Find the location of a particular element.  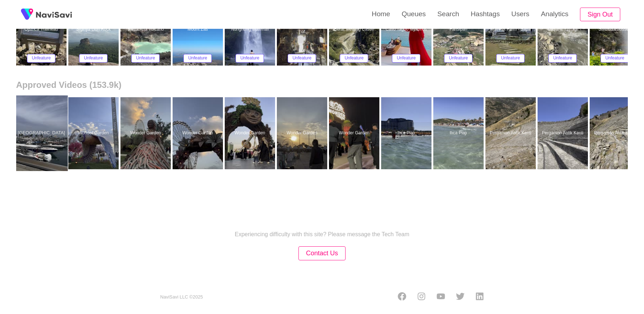

button: Contact Us is located at coordinates (322, 253).